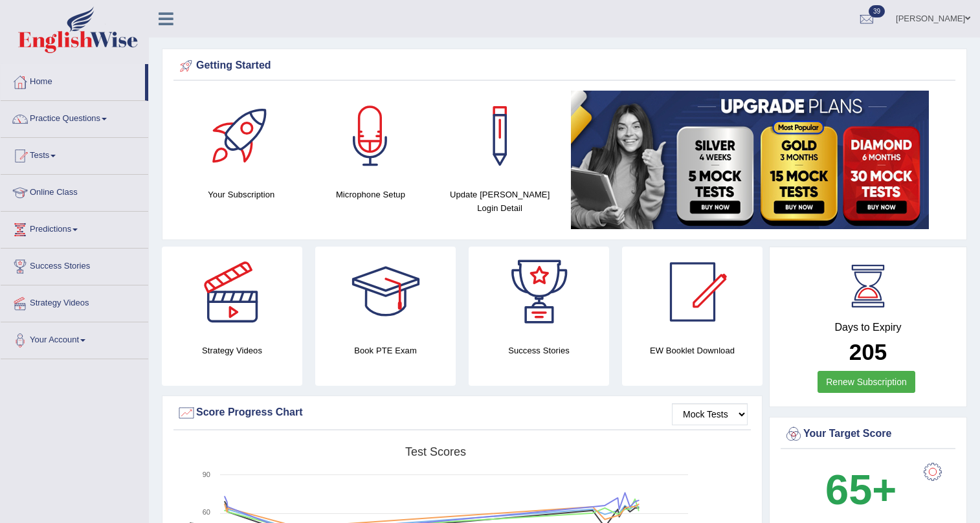 This screenshot has height=523, width=980. I want to click on div: Score Progress Chart, so click(462, 413).